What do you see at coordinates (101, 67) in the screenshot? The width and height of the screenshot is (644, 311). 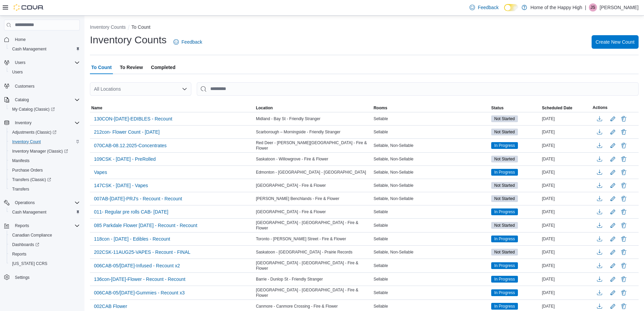 I see `span: To Count` at bounding box center [101, 67].